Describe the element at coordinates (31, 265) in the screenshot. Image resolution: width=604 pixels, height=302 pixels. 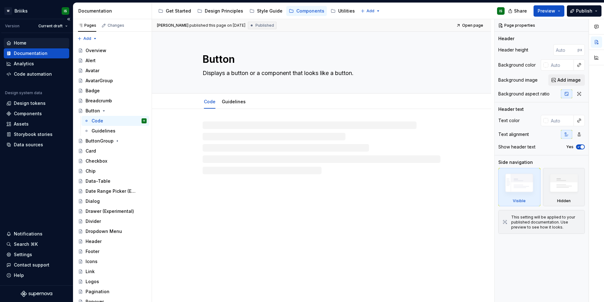
I see `div: Contact support` at that location.